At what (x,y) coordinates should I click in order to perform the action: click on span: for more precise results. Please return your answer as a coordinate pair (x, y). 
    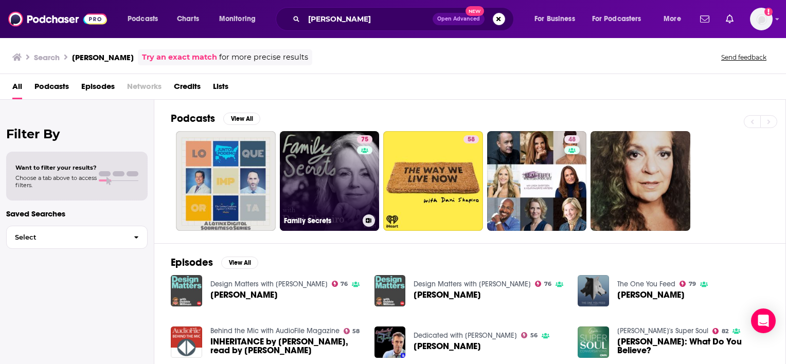
    Looking at the image, I should click on (263, 57).